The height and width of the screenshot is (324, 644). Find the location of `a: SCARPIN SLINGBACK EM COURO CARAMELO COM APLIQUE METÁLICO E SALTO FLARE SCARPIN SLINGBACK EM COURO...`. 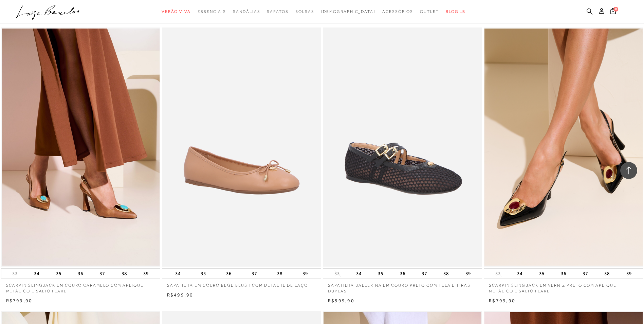

a: SCARPIN SLINGBACK EM COURO CARAMELO COM APLIQUE METÁLICO E SALTO FLARE SCARPIN SLINGBACK EM COURO... is located at coordinates (81, 147).